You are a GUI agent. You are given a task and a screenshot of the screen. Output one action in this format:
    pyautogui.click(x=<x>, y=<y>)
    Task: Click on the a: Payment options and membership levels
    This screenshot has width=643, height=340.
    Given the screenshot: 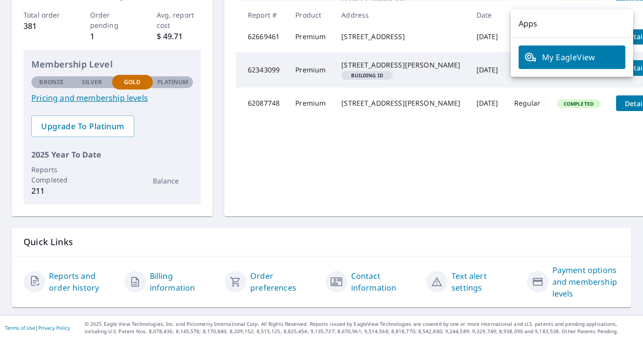 What is the action you would take?
    pyautogui.click(x=586, y=282)
    